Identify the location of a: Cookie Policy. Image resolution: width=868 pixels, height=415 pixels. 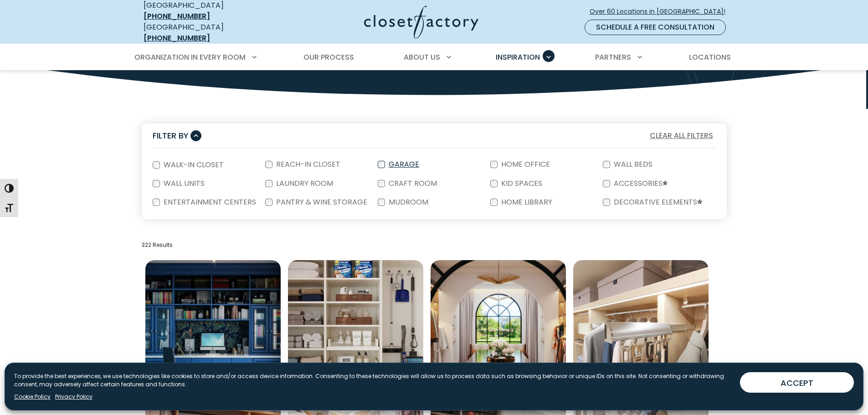
(32, 397).